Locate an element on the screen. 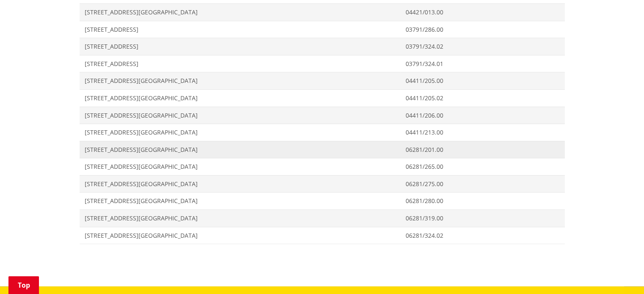 The image size is (644, 294). span: 06281/275.00 is located at coordinates (482, 184).